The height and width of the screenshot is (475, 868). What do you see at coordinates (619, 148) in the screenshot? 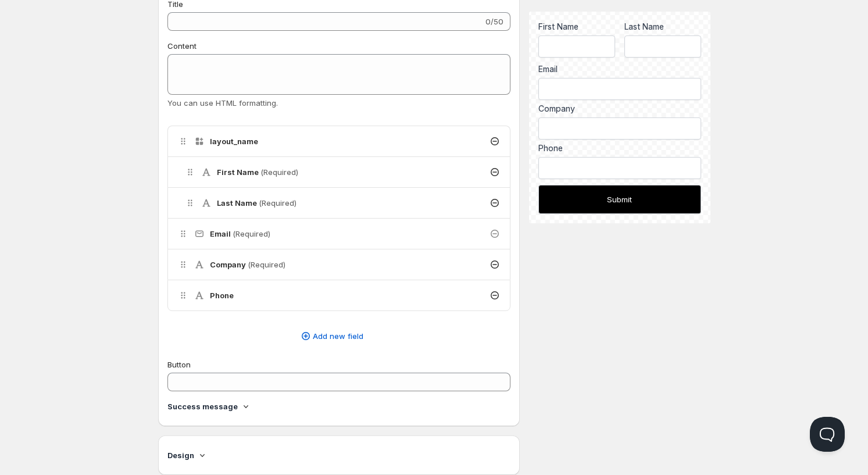
I see `label: Phone` at bounding box center [619, 148].